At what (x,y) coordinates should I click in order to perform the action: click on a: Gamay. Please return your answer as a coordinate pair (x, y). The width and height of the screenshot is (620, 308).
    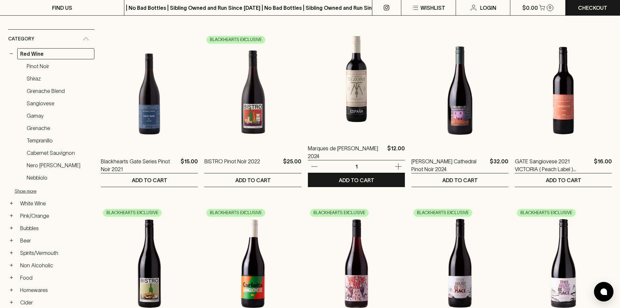
    Looking at the image, I should click on (59, 116).